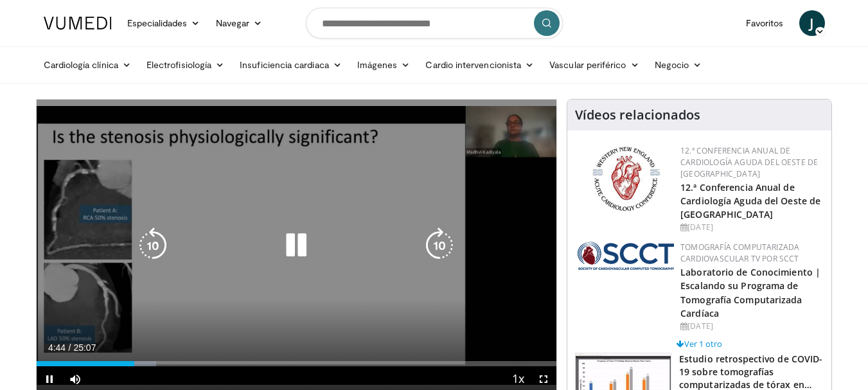  Describe the element at coordinates (290, 65) in the screenshot. I see `a: Insuficiencia cardiaca` at that location.